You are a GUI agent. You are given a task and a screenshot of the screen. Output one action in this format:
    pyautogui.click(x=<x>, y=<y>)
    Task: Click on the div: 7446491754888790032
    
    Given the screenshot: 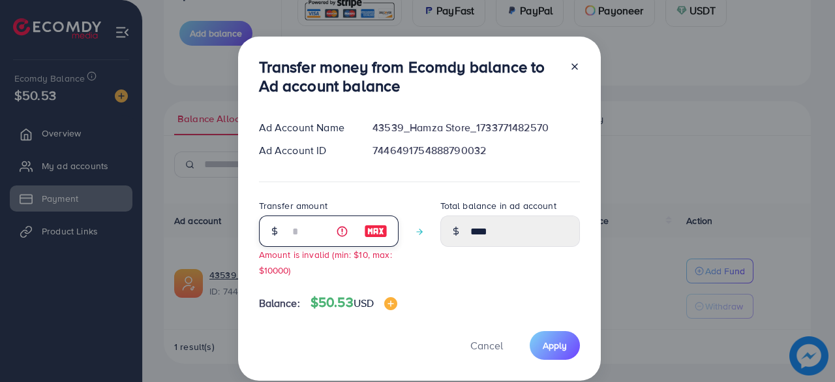 What is the action you would take?
    pyautogui.click(x=476, y=150)
    